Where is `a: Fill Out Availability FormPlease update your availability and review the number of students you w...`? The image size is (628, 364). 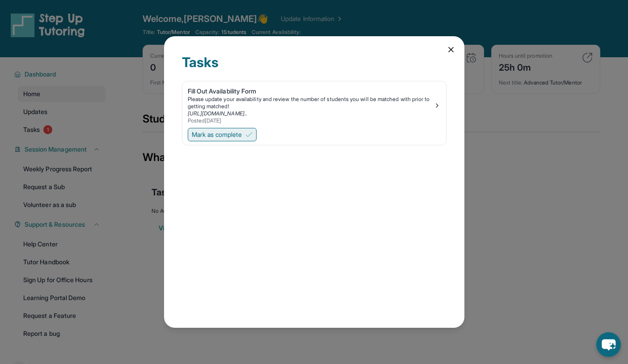
a: Fill Out Availability FormPlease update your availability and review the number of students you w... is located at coordinates (314, 104).